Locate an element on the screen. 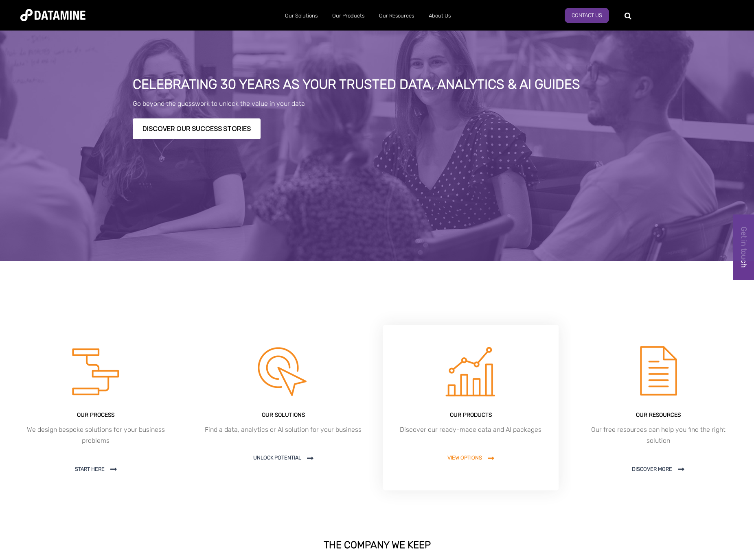  span: Start here is located at coordinates (95, 469).